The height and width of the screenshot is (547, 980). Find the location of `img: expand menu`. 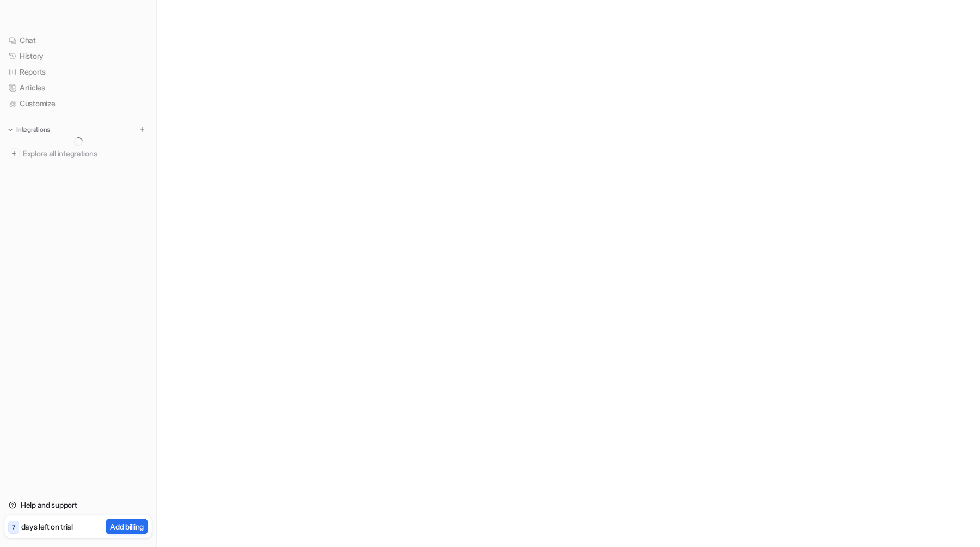

img: expand menu is located at coordinates (10, 130).